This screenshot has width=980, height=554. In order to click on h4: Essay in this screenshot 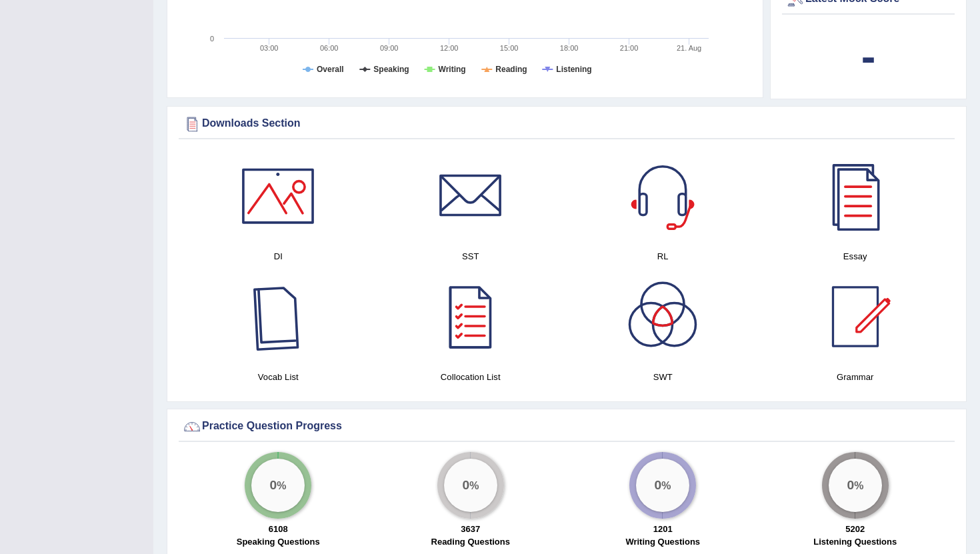, I will do `click(856, 256)`.